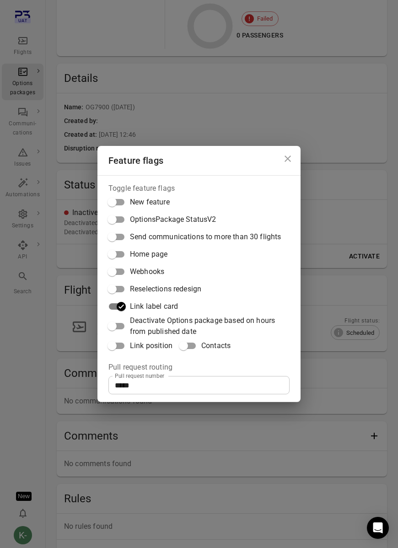  I want to click on span: Webhooks, so click(147, 272).